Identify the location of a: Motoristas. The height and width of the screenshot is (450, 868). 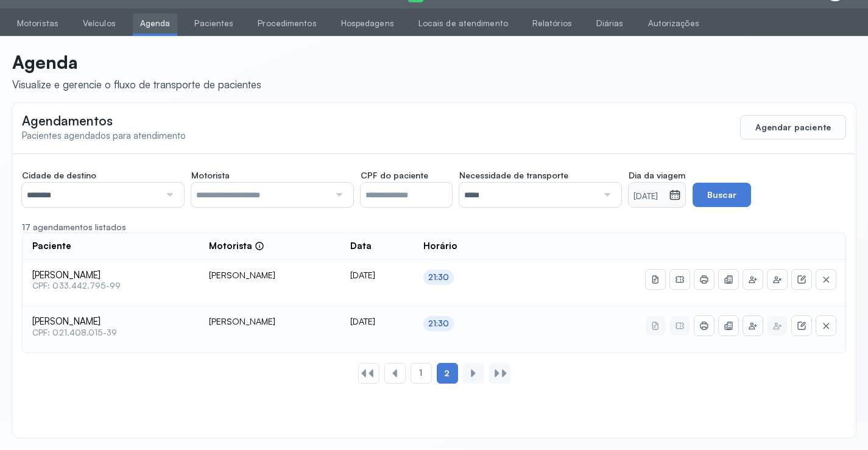
(38, 23).